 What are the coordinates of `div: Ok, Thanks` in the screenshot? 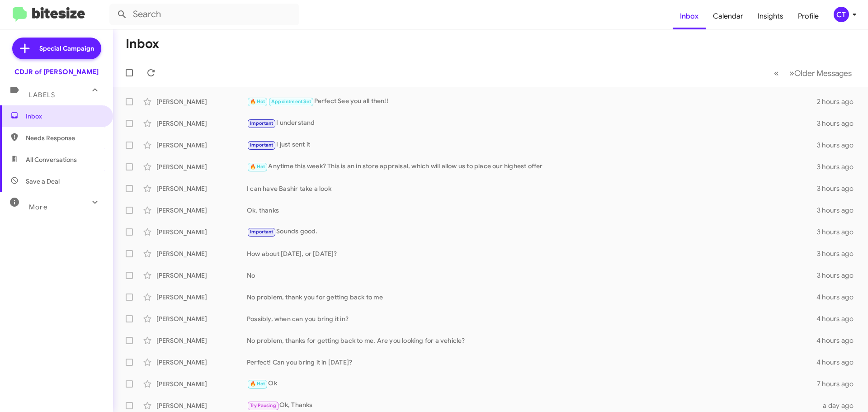 It's located at (532, 405).